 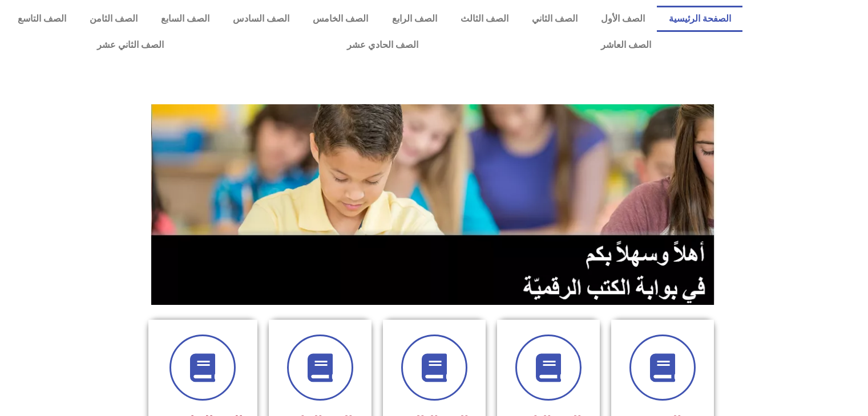 I want to click on a: الصف الثامن, so click(x=112, y=19).